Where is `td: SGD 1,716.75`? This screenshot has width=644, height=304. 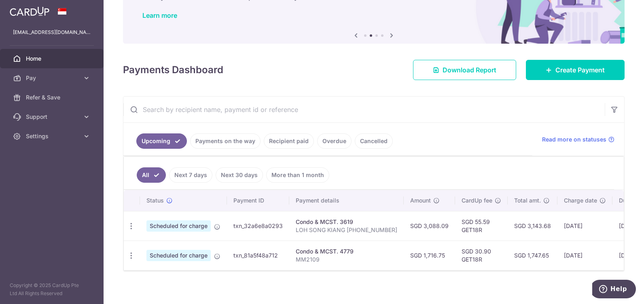 td: SGD 1,716.75 is located at coordinates (429, 255).